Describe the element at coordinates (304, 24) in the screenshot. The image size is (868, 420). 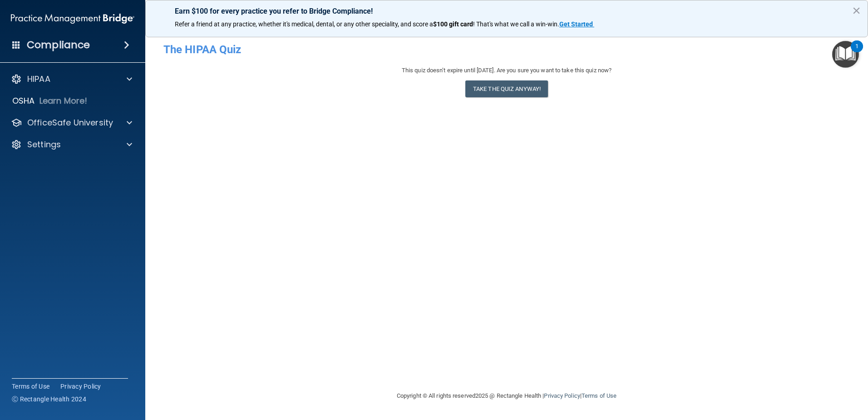
I see `span: Refer a friend at any practice, whether it's medical, dental, or any other speciality, and score a` at that location.